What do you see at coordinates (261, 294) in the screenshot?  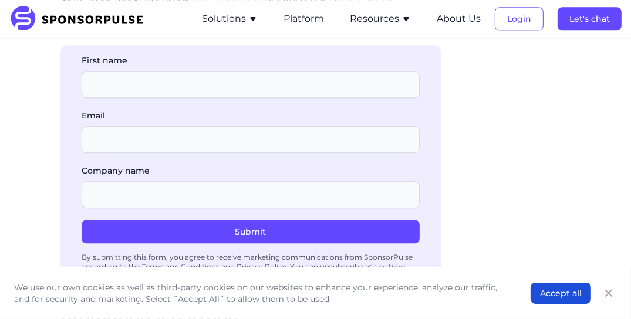 I see `p: We use our own cookies as well as third-party cookies on our websites to enhance your experience,...` at bounding box center [261, 294].